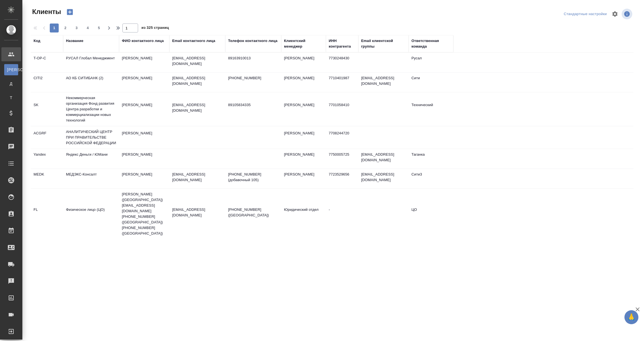 This screenshot has width=644, height=341. I want to click on div: Email контактного лица, so click(194, 41).